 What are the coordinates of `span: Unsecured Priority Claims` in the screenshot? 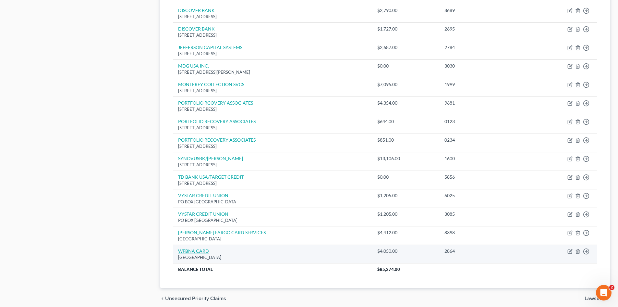 It's located at (196, 298).